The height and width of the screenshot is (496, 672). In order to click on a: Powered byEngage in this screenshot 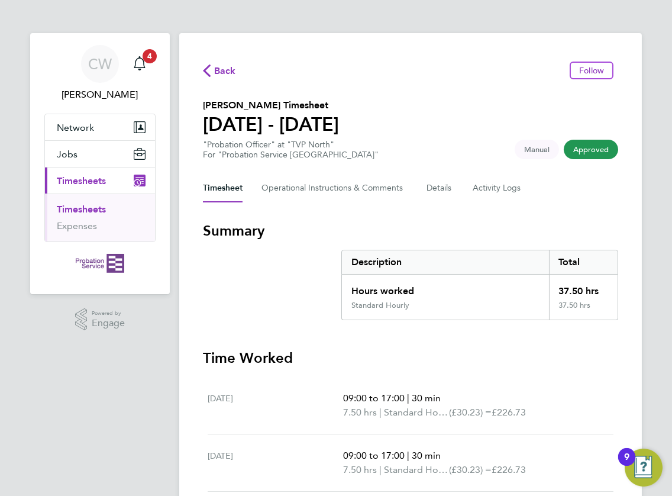, I will do `click(100, 319)`.